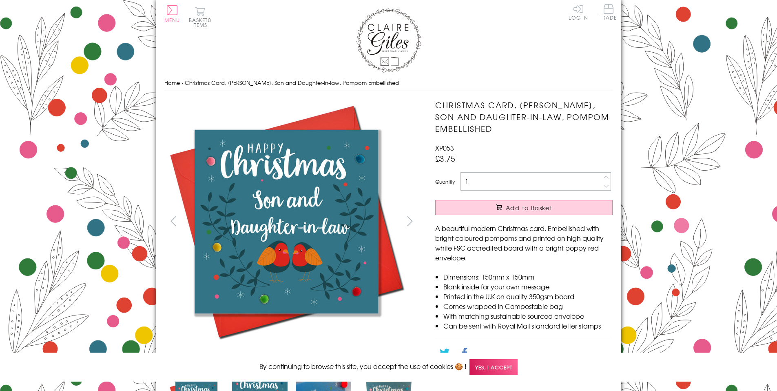 This screenshot has width=777, height=391. Describe the element at coordinates (444, 148) in the screenshot. I see `span: XP053` at that location.